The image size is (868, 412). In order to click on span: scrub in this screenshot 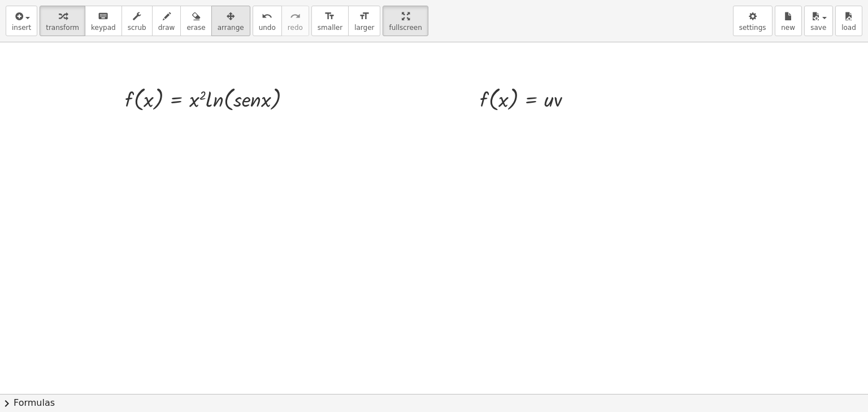, I will do `click(137, 27)`.